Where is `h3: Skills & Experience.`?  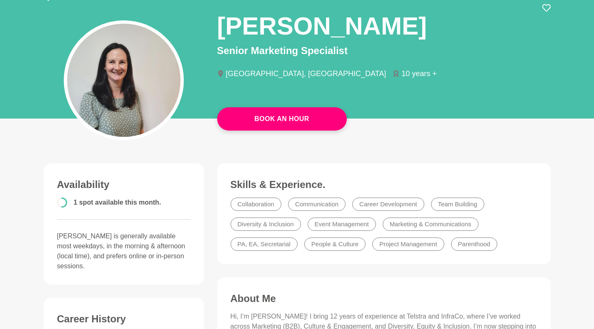
h3: Skills & Experience. is located at coordinates (384, 185).